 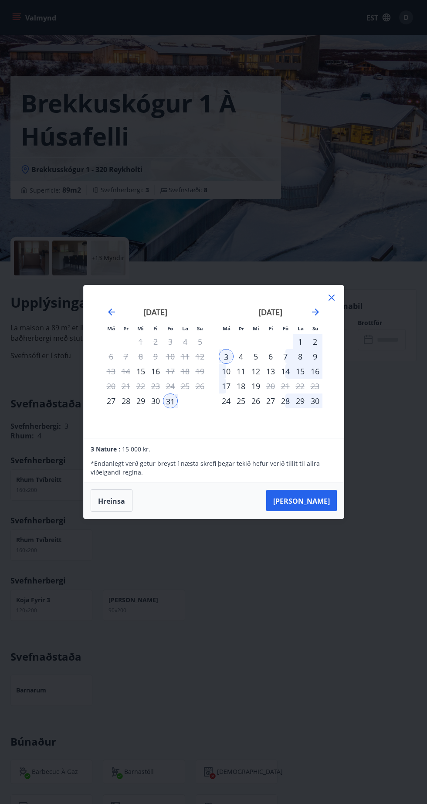 I want to click on font: 10, so click(x=226, y=371).